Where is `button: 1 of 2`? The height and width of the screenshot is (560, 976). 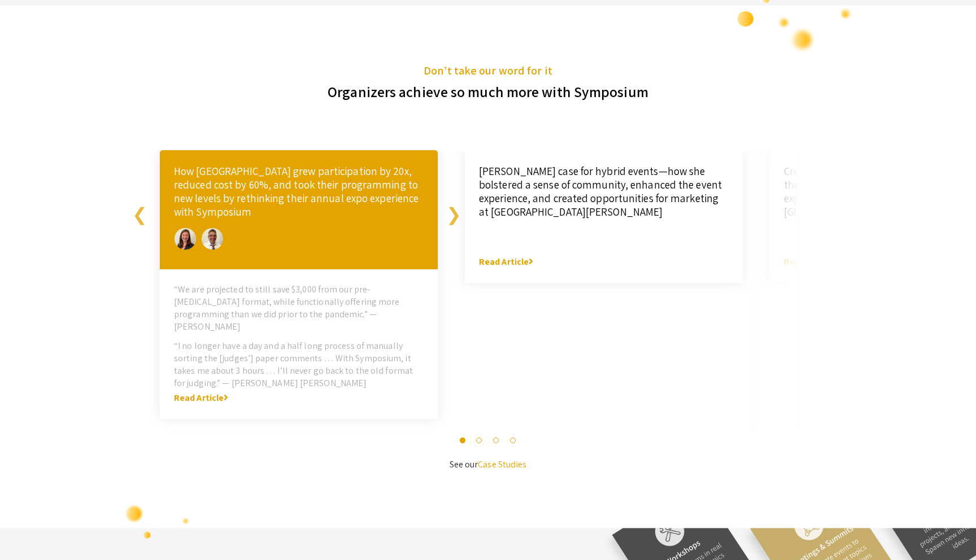 button: 1 of 2 is located at coordinates (463, 441).